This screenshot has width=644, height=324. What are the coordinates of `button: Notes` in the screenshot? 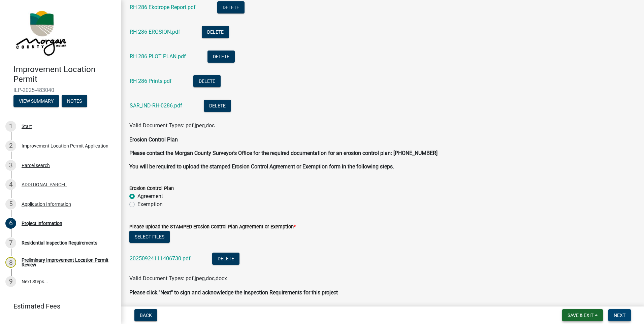 It's located at (75, 101).